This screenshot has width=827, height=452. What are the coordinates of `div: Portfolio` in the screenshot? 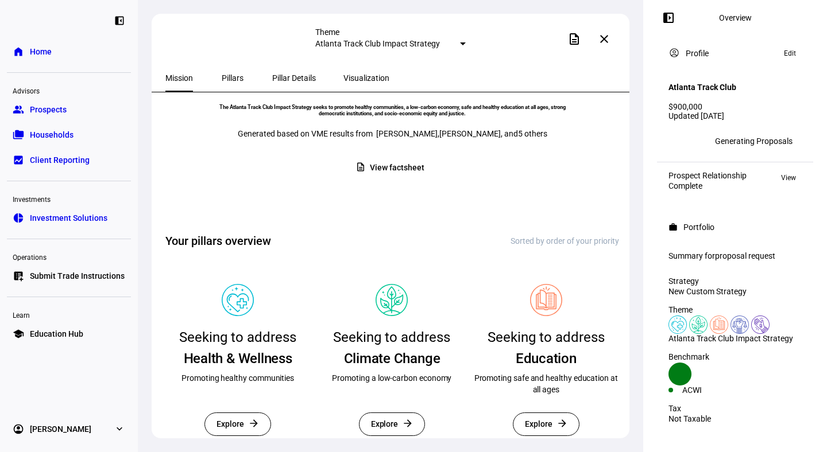 It's located at (699, 227).